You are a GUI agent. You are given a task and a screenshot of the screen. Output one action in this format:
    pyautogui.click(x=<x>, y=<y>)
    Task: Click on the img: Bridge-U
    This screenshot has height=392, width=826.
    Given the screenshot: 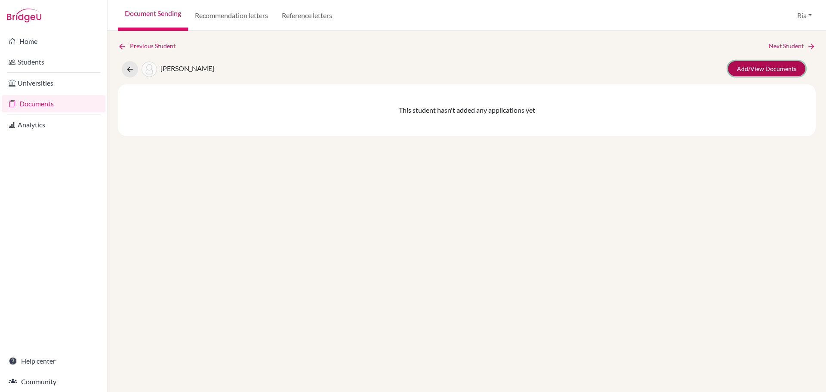 What is the action you would take?
    pyautogui.click(x=24, y=15)
    